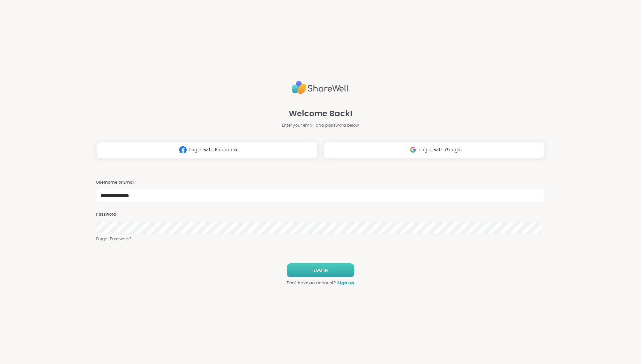  Describe the element at coordinates (320, 214) in the screenshot. I see `h3: Password` at that location.